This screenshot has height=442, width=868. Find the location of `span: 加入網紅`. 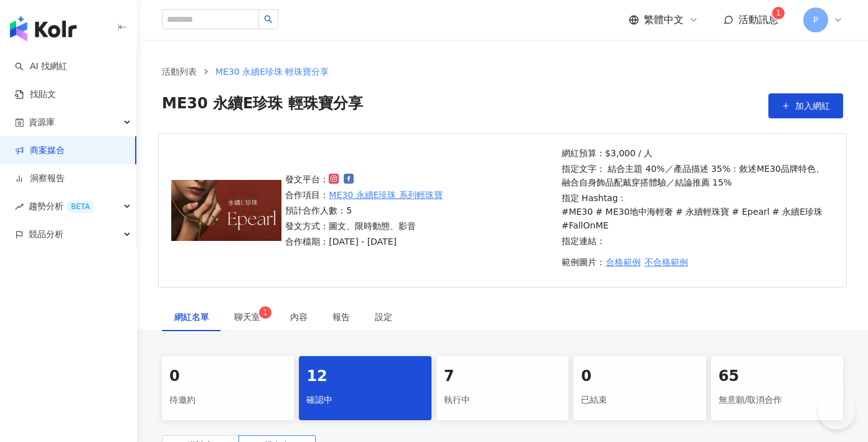

span: 加入網紅 is located at coordinates (813, 106).